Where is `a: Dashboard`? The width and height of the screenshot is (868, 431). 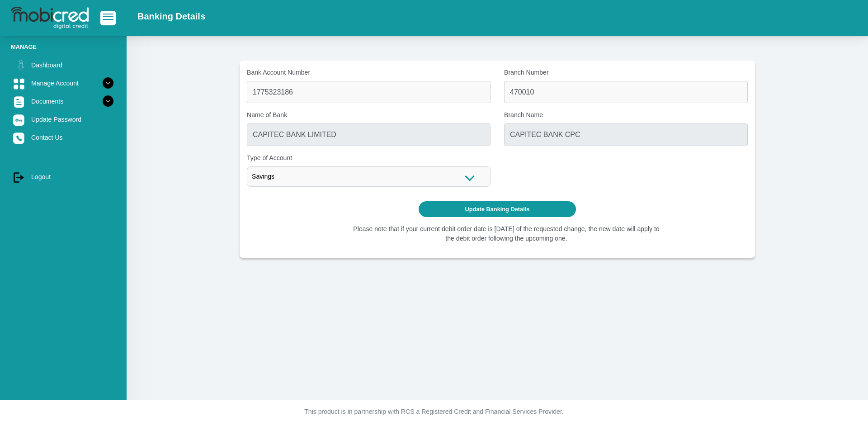 a: Dashboard is located at coordinates (64, 65).